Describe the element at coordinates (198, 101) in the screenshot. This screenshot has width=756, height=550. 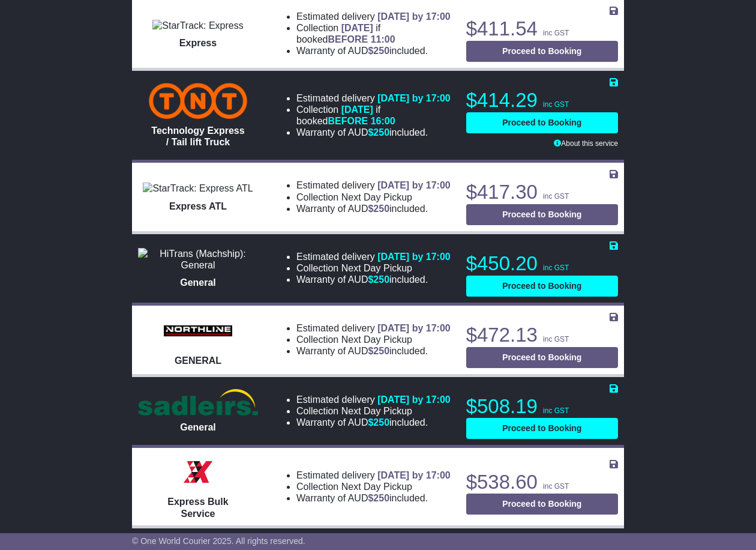
I see `img: TNT Domestic: Technology Express / Tail lift Truck` at that location.